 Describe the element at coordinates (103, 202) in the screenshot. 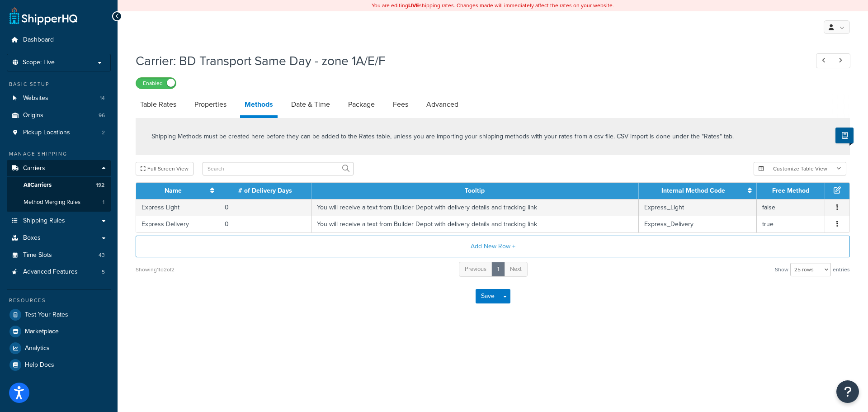

I see `span: 1` at that location.